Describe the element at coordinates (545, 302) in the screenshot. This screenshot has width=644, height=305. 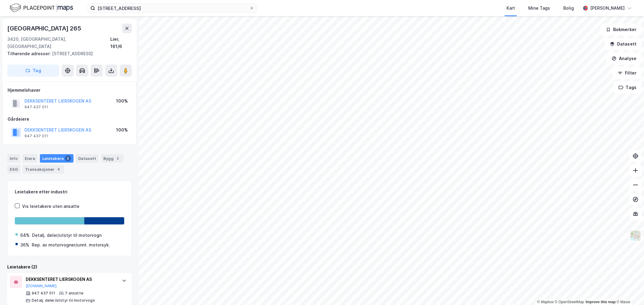
I see `a: Mapbox` at that location.